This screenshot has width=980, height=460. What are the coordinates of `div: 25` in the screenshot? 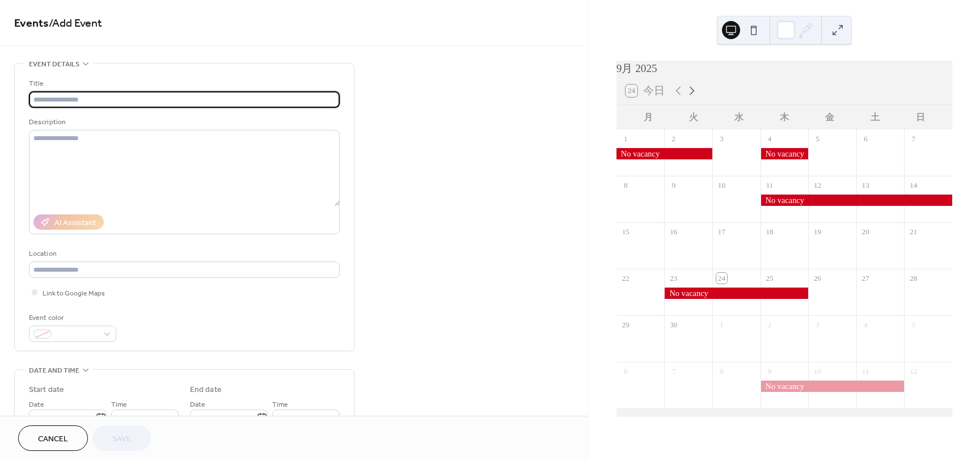 It's located at (769, 277).